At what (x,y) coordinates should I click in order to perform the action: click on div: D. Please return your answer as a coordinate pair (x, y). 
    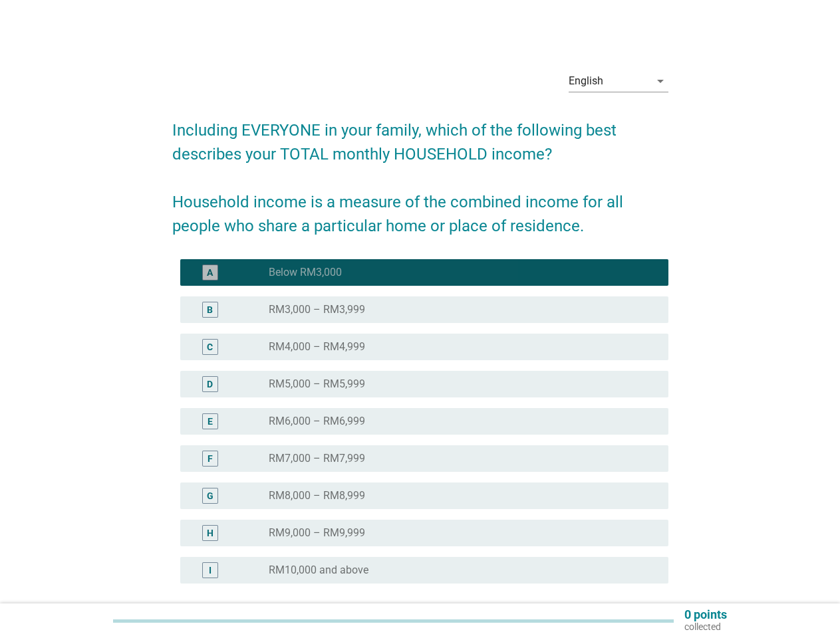
    Looking at the image, I should click on (210, 384).